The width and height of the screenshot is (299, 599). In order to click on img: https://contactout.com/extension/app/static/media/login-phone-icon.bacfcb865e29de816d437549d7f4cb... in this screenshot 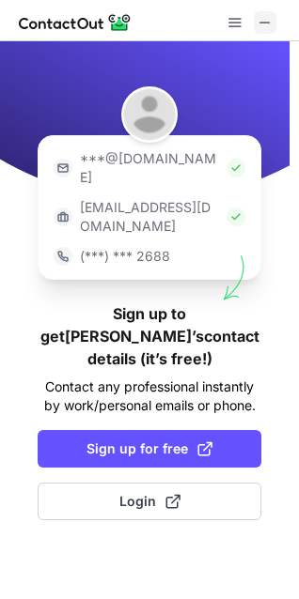, I will do `click(63, 256)`.